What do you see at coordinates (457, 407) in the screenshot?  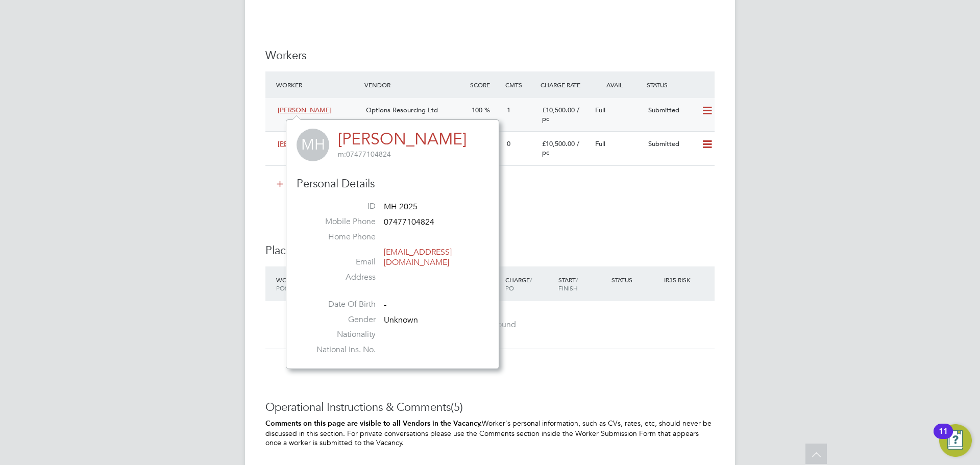 I see `span: (5)` at bounding box center [457, 407].